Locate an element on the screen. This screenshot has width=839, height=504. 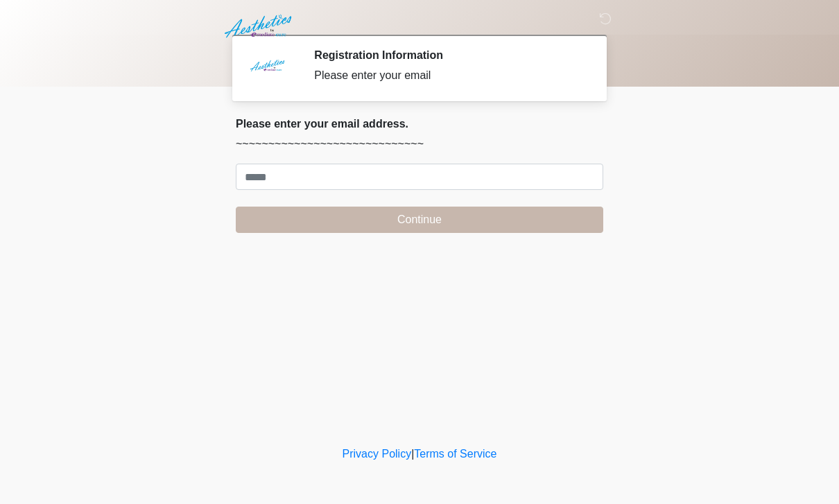
div: Please enter your email is located at coordinates (448, 76).